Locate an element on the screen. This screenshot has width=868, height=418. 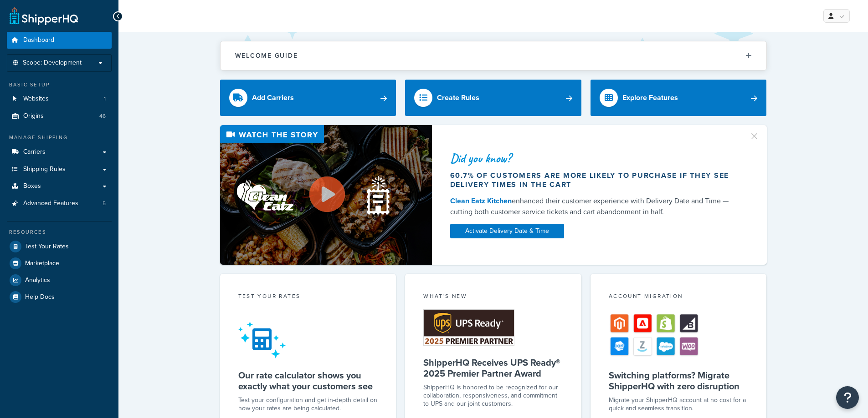
div: Add Carriers is located at coordinates (273, 98).